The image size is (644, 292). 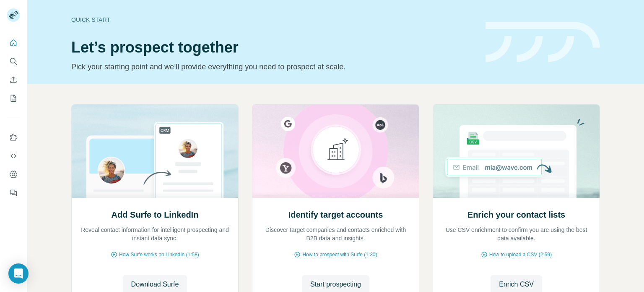 I want to click on div: Open Intercom Messenger, so click(x=19, y=273).